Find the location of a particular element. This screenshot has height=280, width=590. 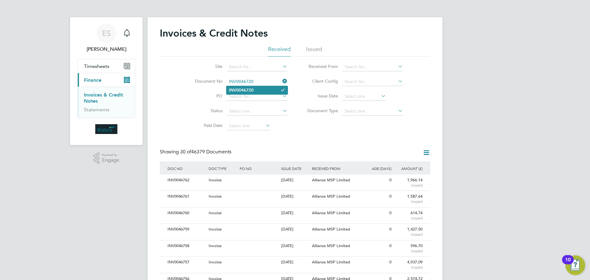

div: 1,427.50 is located at coordinates (408, 232).